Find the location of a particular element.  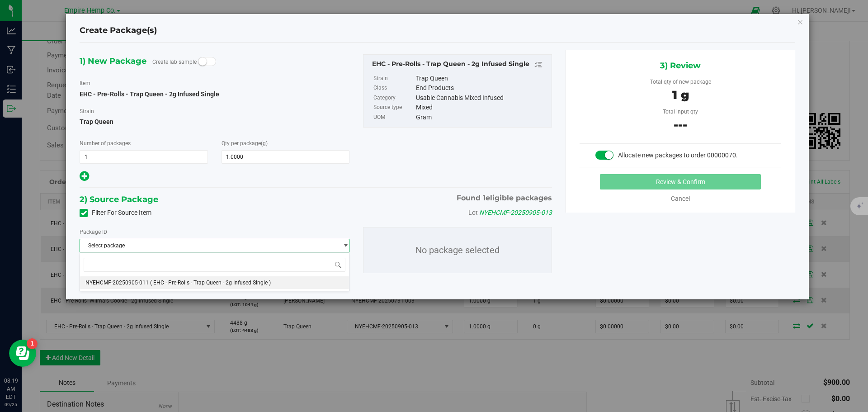

button: Review & Confirm is located at coordinates (680, 182).